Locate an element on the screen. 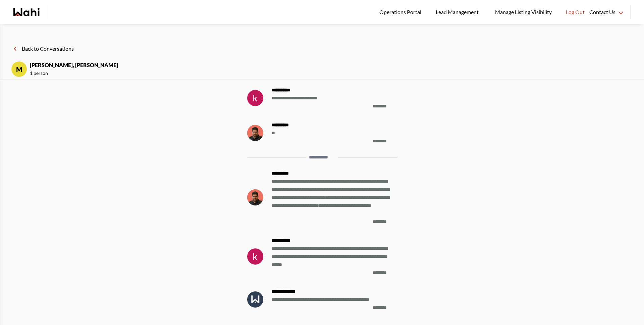 The image size is (644, 325). button: Back to Conversations is located at coordinates (43, 49).